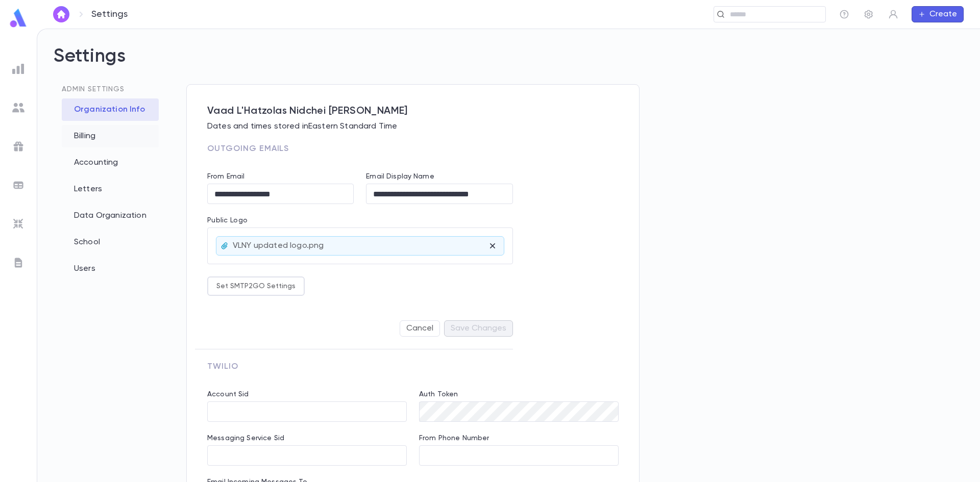 The image size is (980, 482). I want to click on div: Billing, so click(110, 136).